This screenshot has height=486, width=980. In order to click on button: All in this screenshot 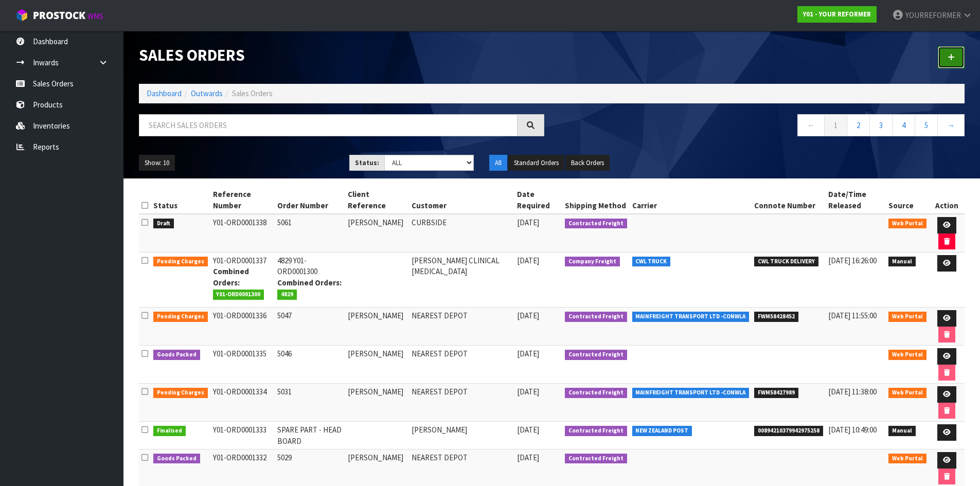, I will do `click(498, 163)`.